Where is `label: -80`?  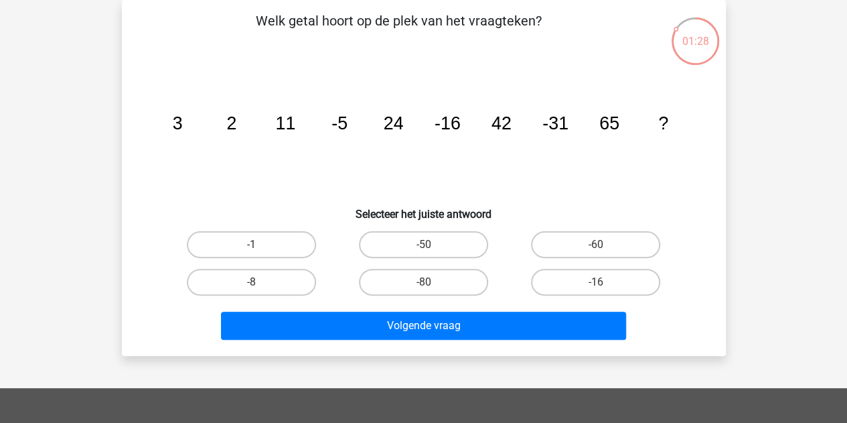
label: -80 is located at coordinates (423, 282).